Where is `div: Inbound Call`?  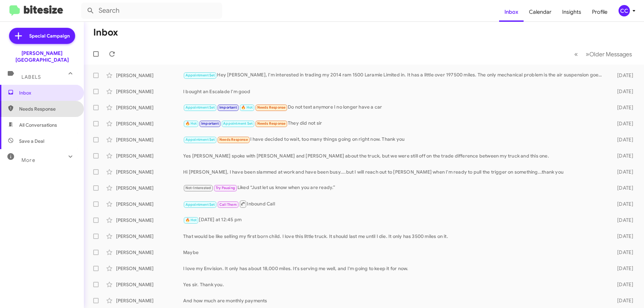
div: Inbound Call is located at coordinates (394, 204).